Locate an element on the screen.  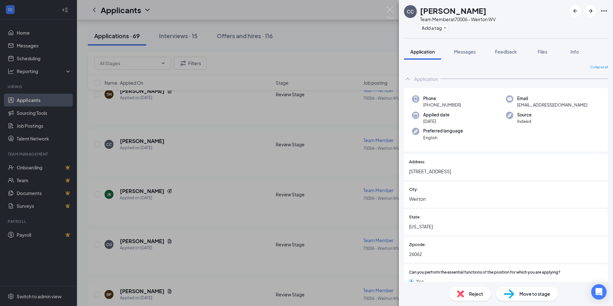
div: CC is located at coordinates (410, 12).